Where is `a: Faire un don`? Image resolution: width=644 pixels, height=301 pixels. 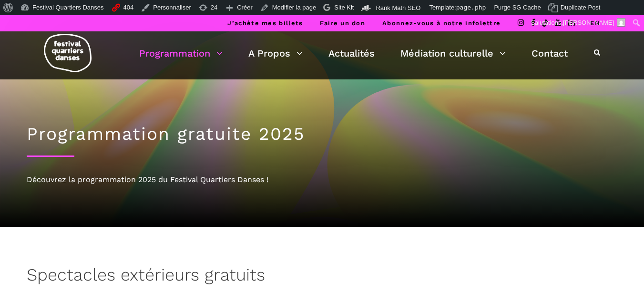 a: Faire un don is located at coordinates (342, 23).